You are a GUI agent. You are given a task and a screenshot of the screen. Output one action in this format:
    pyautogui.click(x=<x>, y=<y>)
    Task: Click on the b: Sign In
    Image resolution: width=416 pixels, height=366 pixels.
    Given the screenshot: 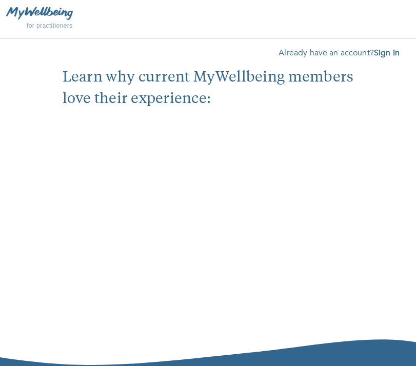 What is the action you would take?
    pyautogui.click(x=387, y=53)
    